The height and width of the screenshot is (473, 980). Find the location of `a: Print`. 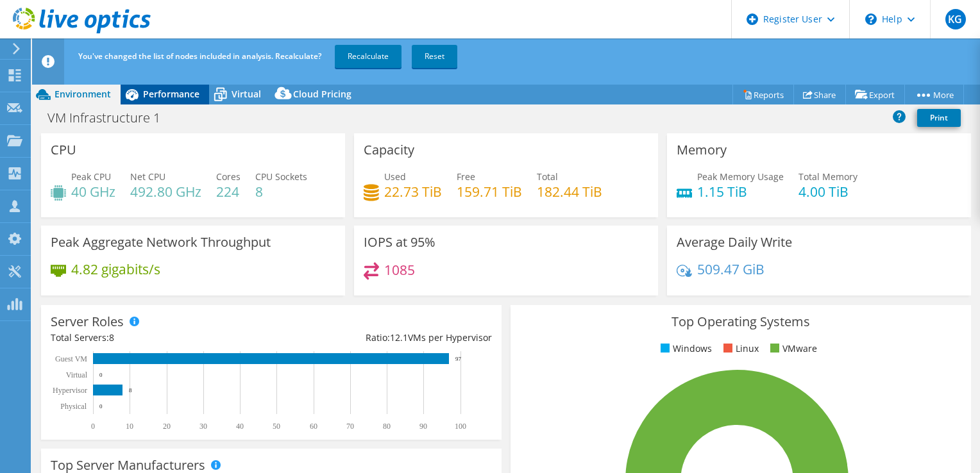

a: Print is located at coordinates (939, 118).